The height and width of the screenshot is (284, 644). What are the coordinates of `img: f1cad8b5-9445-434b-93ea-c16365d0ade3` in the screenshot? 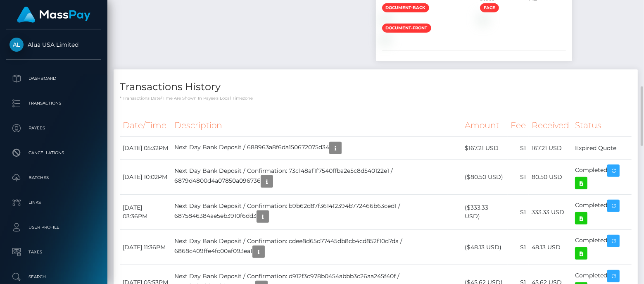 It's located at (385, 39).